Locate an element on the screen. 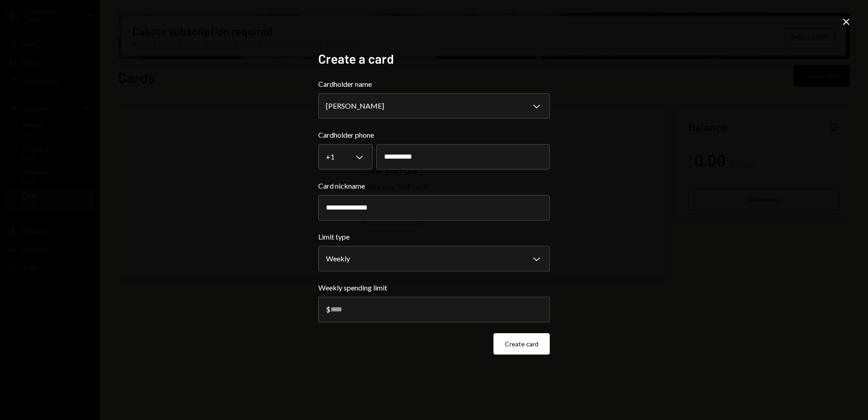 This screenshot has width=868, height=420. button: Create card is located at coordinates (522, 343).